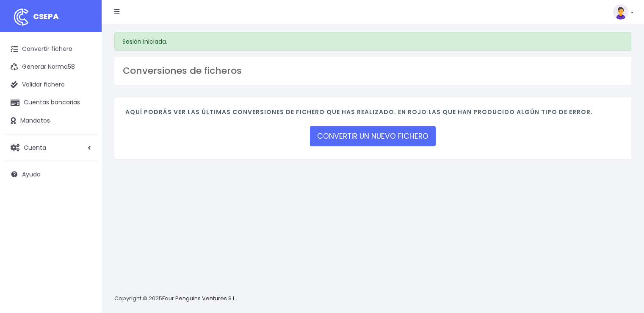 Image resolution: width=644 pixels, height=313 pixels. Describe the element at coordinates (372, 42) in the screenshot. I see `div: Sesión iniciada.` at that location.